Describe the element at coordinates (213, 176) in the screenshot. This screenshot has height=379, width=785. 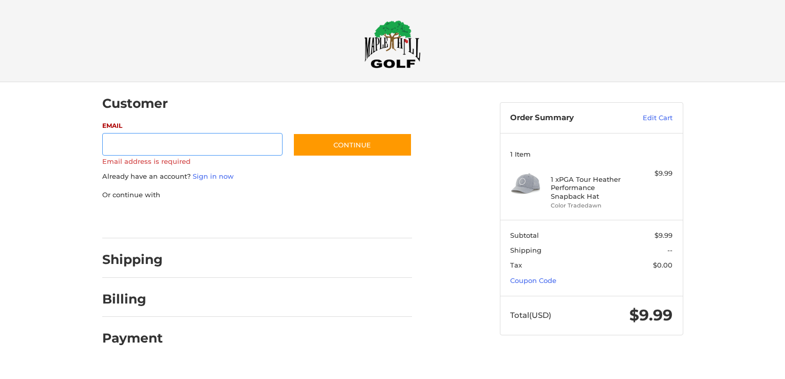
I see `a: Sign in now` at that location.